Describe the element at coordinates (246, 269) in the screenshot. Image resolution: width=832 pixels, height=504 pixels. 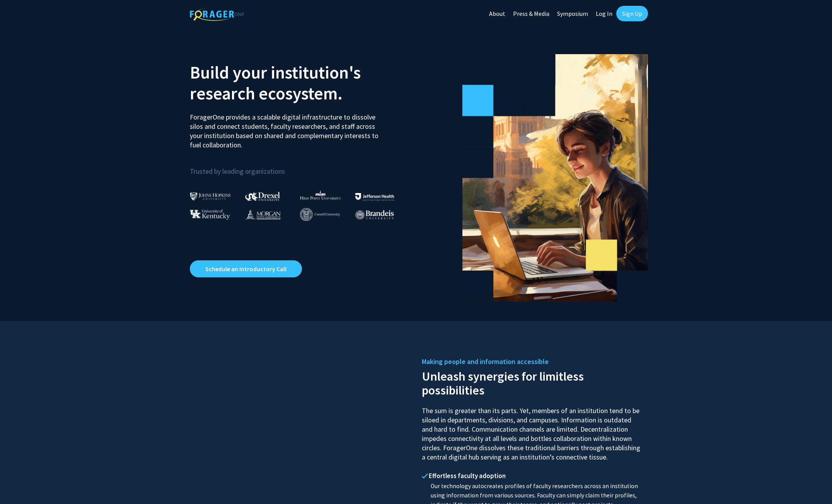
I see `a: Opens in a new tab` at that location.